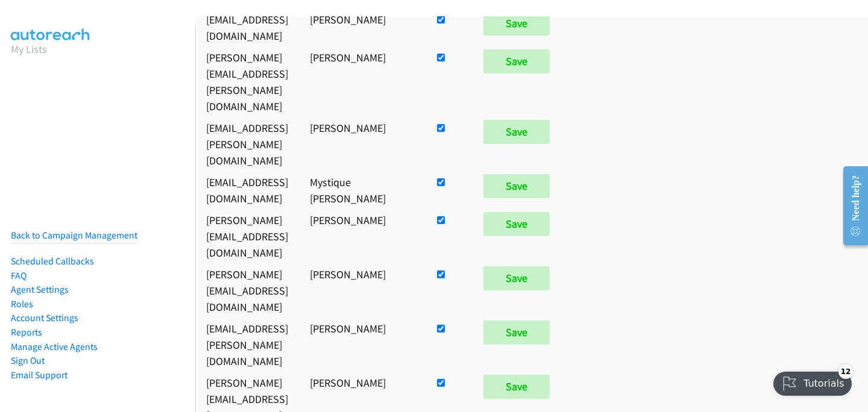 The height and width of the screenshot is (412, 868). What do you see at coordinates (45, 318) in the screenshot?
I see `a: Account Settings` at bounding box center [45, 318].